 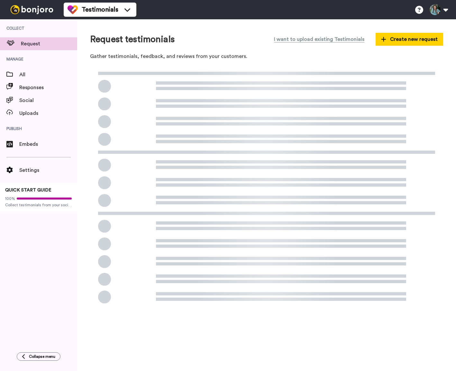 I want to click on h1: Request testimonials, so click(x=132, y=39).